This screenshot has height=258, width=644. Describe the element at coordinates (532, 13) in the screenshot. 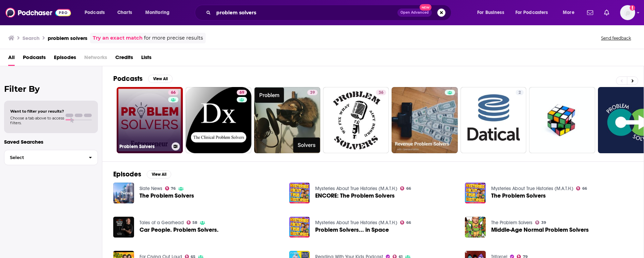

I see `span: For Podcasters` at that location.